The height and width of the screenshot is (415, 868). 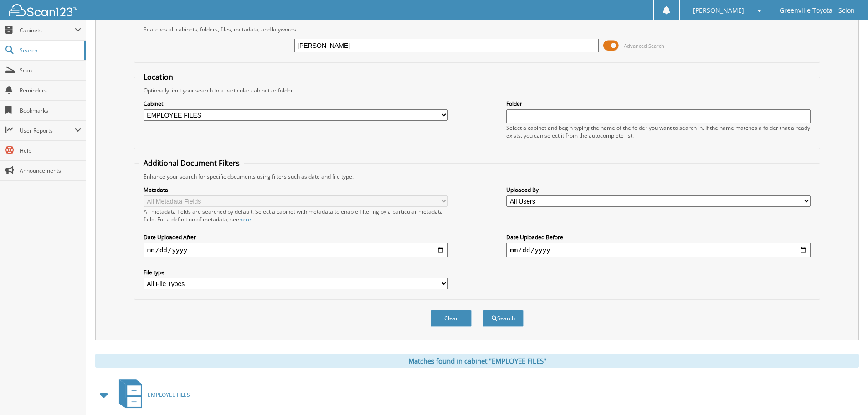 What do you see at coordinates (169, 395) in the screenshot?
I see `span: EMPLOYEE FILES` at bounding box center [169, 395].